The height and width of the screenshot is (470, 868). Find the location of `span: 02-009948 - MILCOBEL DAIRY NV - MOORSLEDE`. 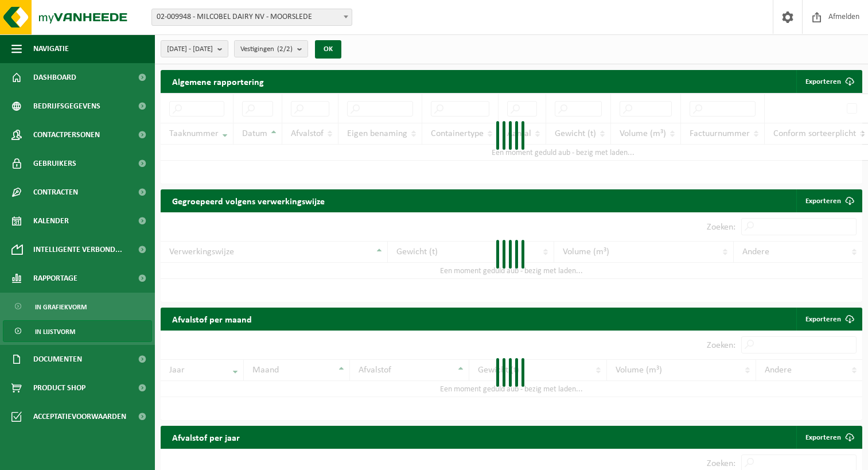

span: 02-009948 - MILCOBEL DAIRY NV - MOORSLEDE is located at coordinates (252, 17).